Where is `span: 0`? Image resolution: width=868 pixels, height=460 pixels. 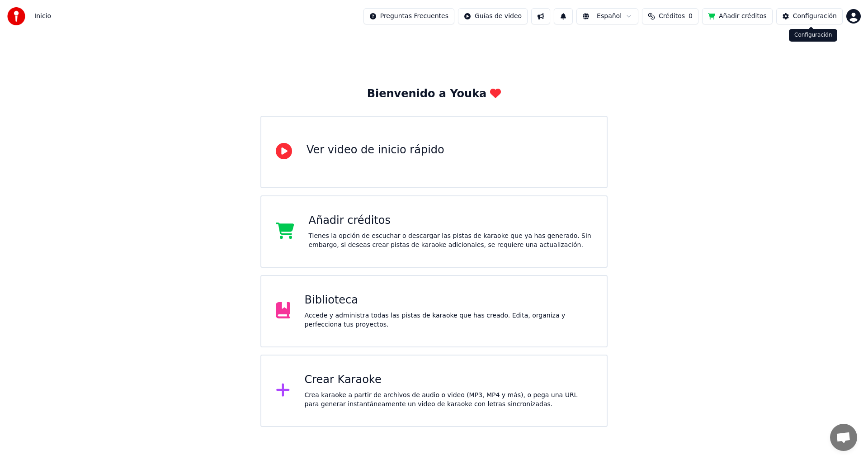
span: 0 is located at coordinates (690, 16).